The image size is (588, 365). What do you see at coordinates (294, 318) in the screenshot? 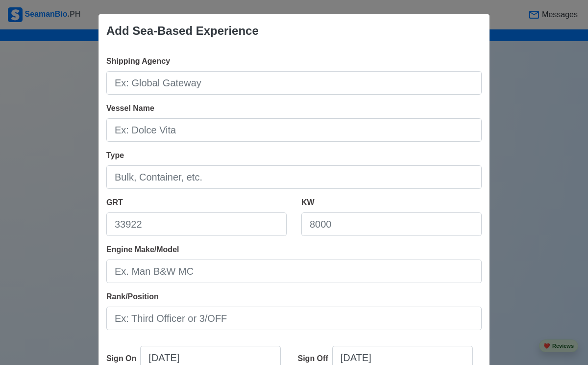
I see `input: Ex: Third Officer or 3/OFF` at bounding box center [294, 318].